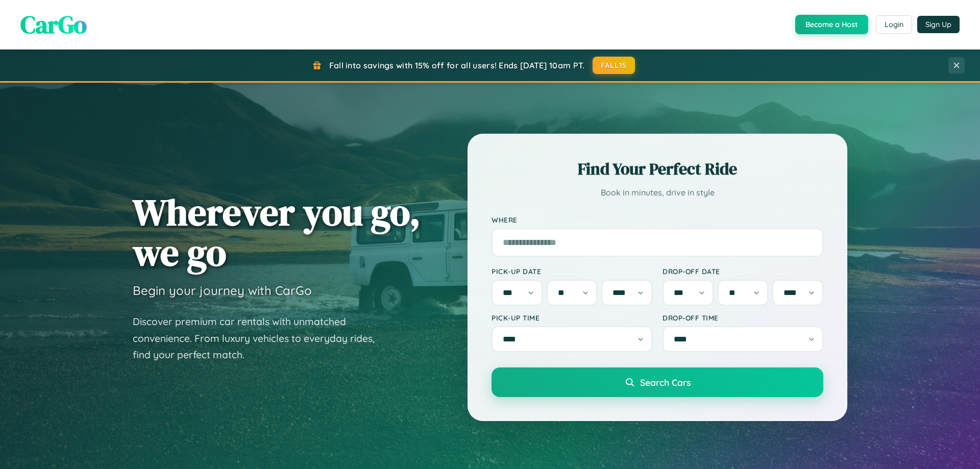 Image resolution: width=980 pixels, height=469 pixels. I want to click on label: Drop-off Time, so click(742, 318).